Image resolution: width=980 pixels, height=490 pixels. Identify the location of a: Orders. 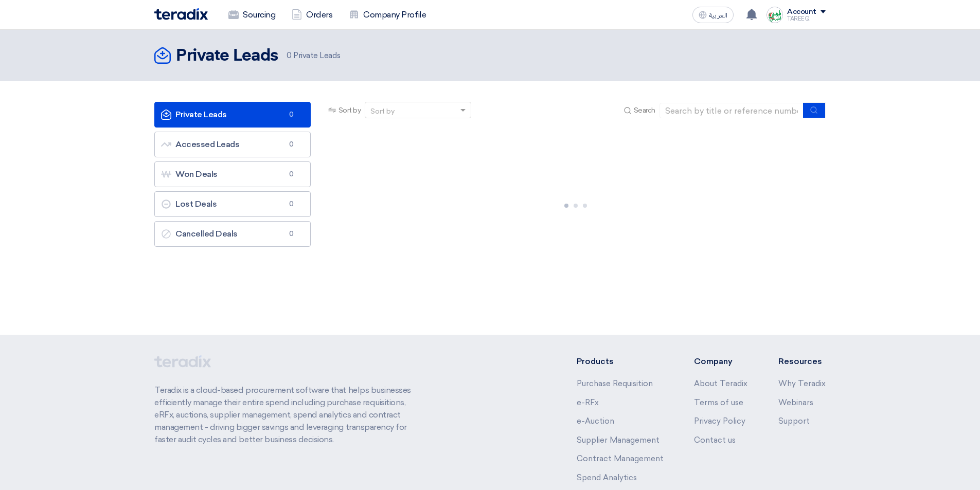
(311, 15).